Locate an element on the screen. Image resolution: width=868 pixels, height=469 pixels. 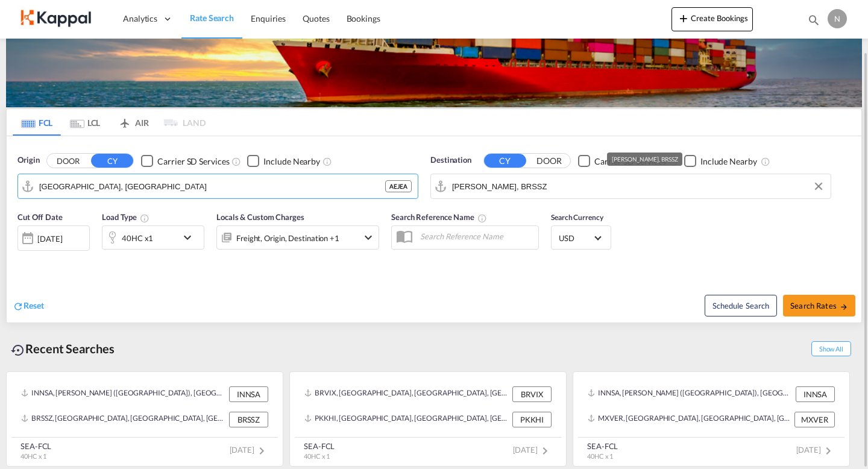
span: Enquiries is located at coordinates (268, 18).